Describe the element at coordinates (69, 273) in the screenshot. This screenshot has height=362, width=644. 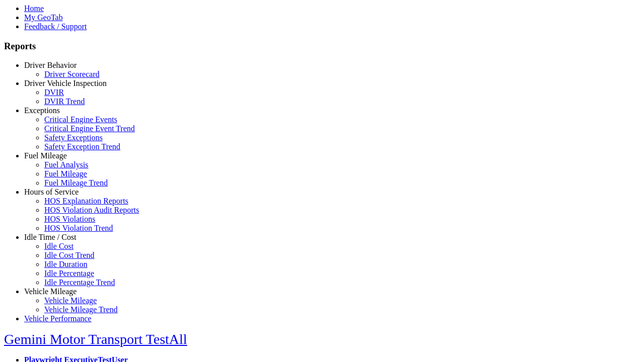
I see `a: Idle Percentage` at that location.